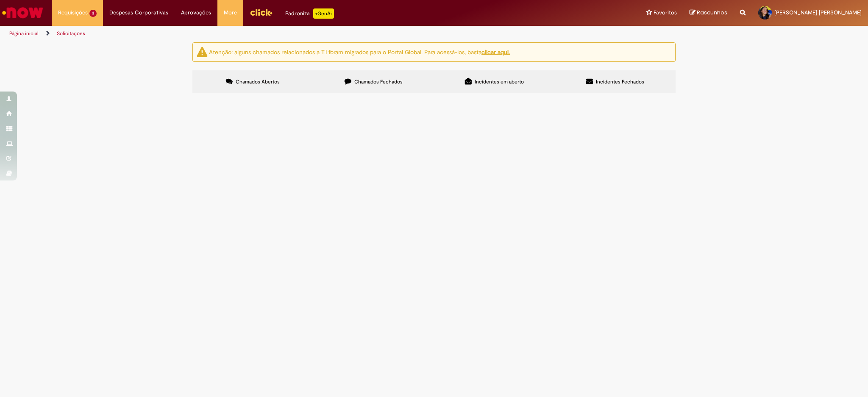  I want to click on ul: Trilhas de página, so click(289, 33).